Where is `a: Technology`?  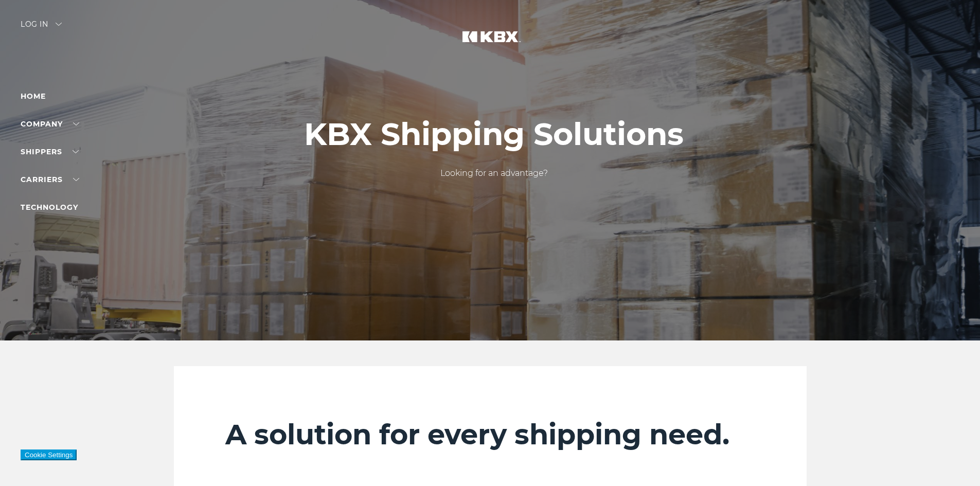
a: Technology is located at coordinates (50, 208).